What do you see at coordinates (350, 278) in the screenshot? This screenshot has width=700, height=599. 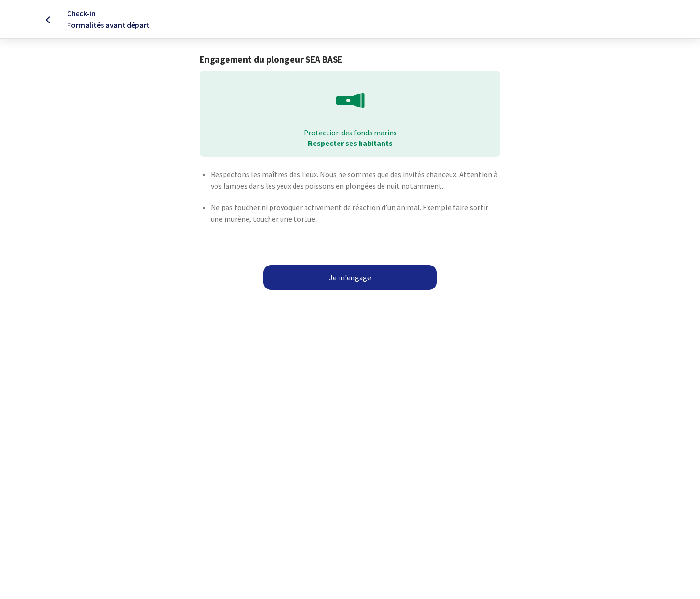 I see `button: Je m'engage` at bounding box center [350, 278].